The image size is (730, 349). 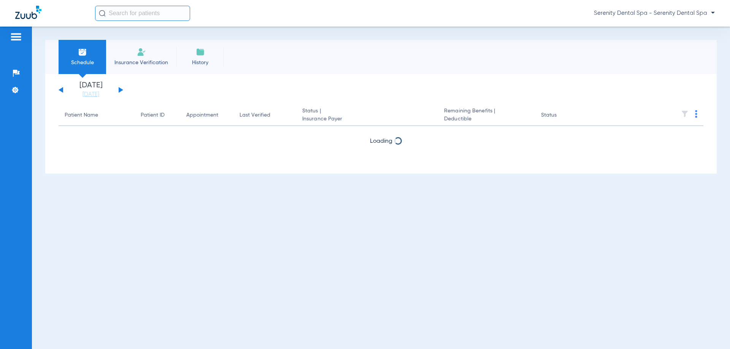 I want to click on span: Schedule, so click(x=82, y=63).